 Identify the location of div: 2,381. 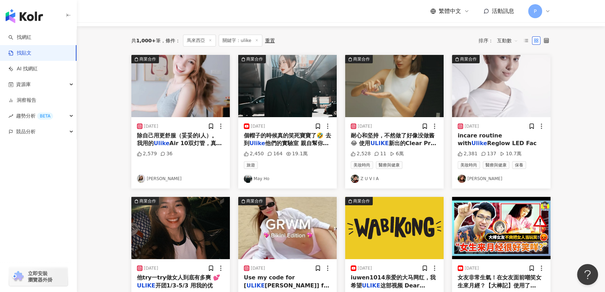
(467, 154).